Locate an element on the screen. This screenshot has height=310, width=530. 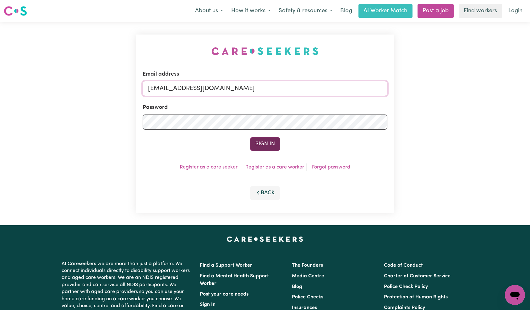
input: Email address is located at coordinates (265, 89).